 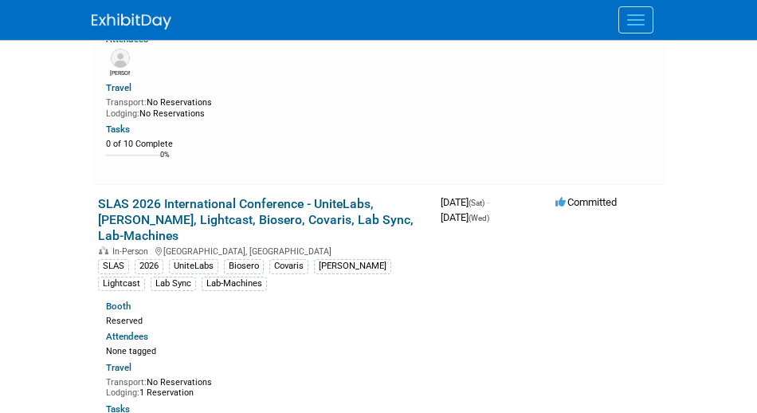 What do you see at coordinates (288, 266) in the screenshot?
I see `div: Covaris` at bounding box center [288, 266].